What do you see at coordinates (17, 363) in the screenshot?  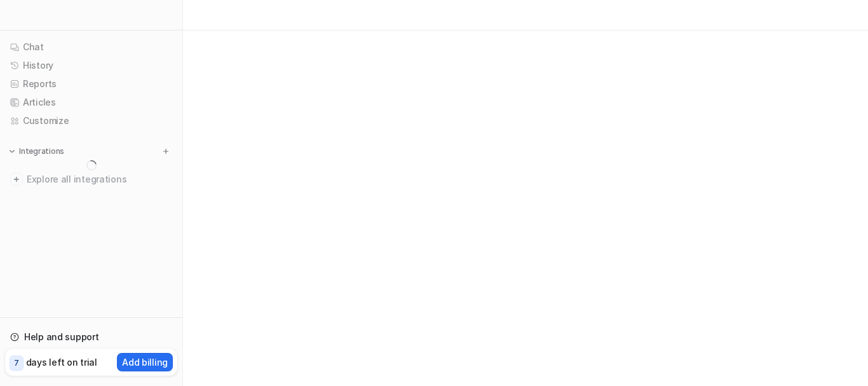 I see `p: 7` at bounding box center [17, 363].